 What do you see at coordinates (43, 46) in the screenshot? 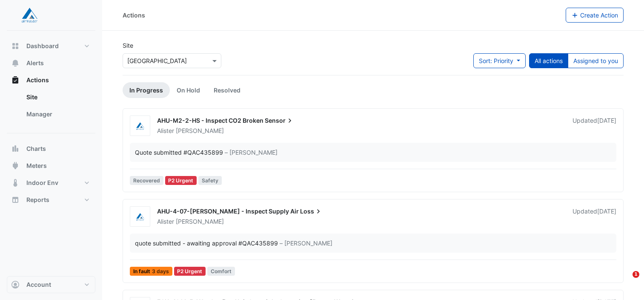
I see `span: Dashboard` at bounding box center [43, 46].